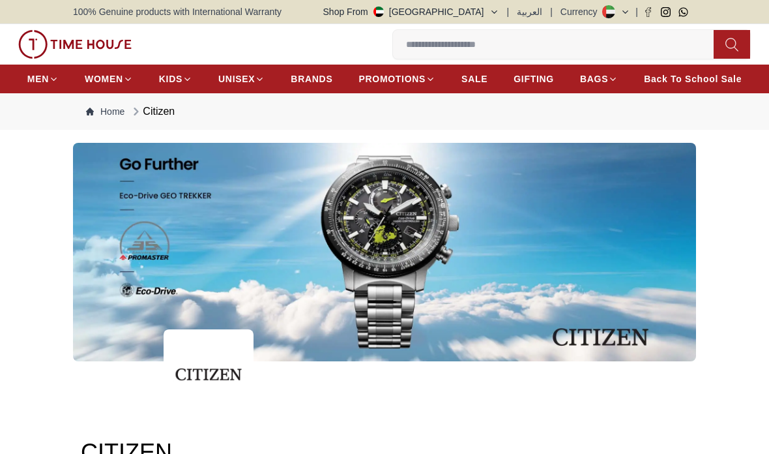 This screenshot has width=769, height=454. I want to click on a: Facebook, so click(648, 12).